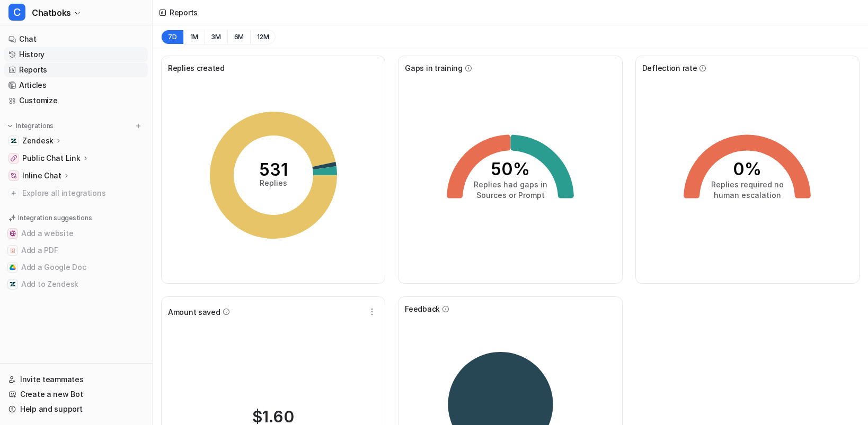 Image resolution: width=868 pixels, height=425 pixels. I want to click on tspan: 531, so click(273, 170).